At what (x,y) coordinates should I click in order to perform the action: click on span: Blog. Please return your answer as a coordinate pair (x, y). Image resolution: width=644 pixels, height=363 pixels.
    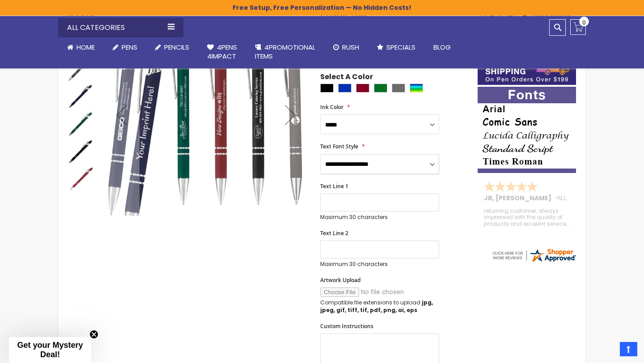
    Looking at the image, I should click on (442, 47).